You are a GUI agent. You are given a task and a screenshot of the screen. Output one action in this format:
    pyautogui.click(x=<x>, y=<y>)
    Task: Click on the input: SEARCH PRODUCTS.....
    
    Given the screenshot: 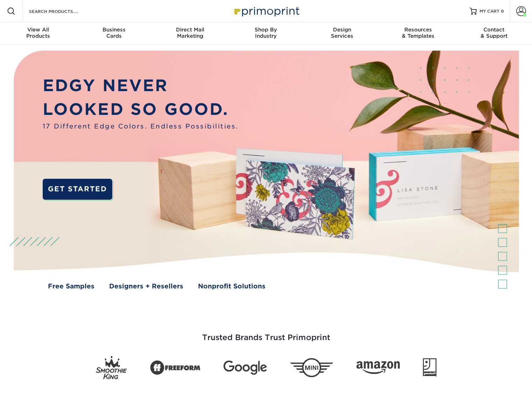 What is the action you would take?
    pyautogui.click(x=62, y=11)
    